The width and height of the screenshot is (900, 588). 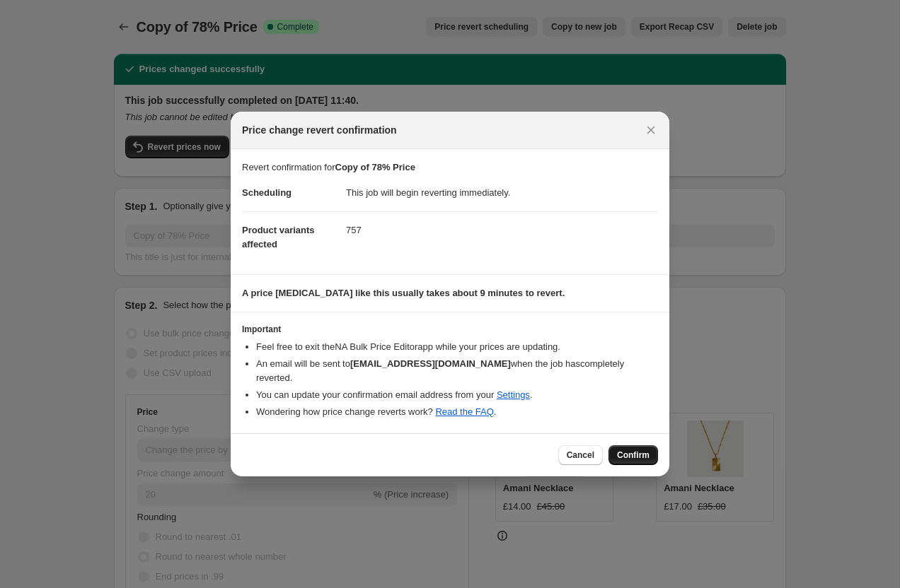 I want to click on dd: This job will begin reverting immediately., so click(x=502, y=193).